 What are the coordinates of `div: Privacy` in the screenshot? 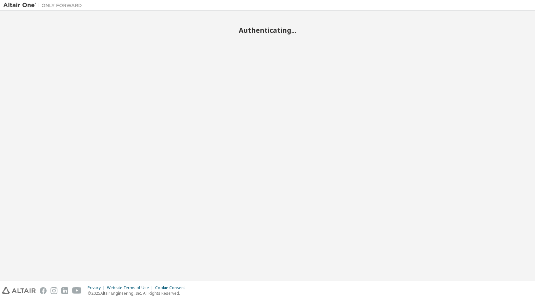 It's located at (97, 288).